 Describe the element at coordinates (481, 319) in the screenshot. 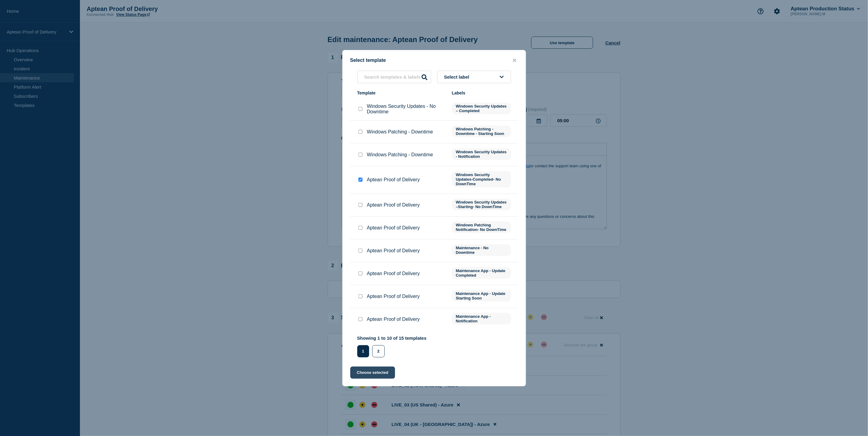

I see `span: Maintenance App - Notification` at that location.